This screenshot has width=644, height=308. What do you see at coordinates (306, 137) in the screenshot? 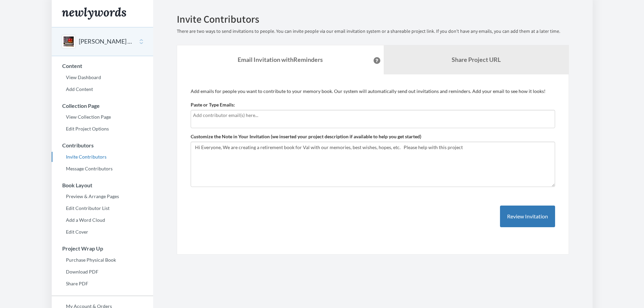
I see `label: Customize the Note in Your Invitation (we inserted your project description if available to help ...` at bounding box center [306, 137].